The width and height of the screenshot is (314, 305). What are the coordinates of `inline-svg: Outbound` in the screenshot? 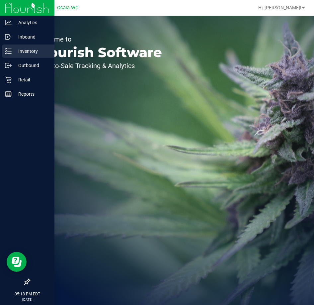 It's located at (8, 65).